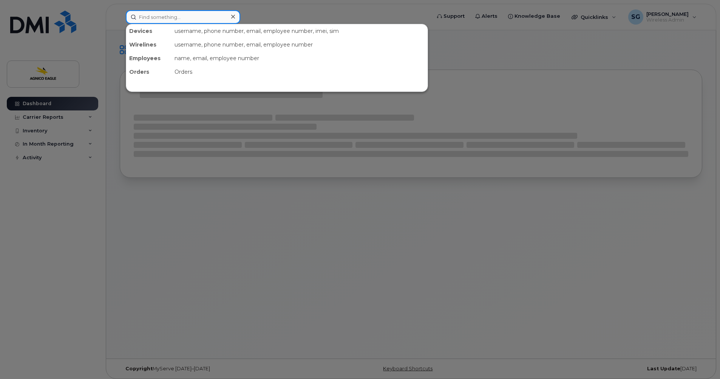  Describe the element at coordinates (149, 31) in the screenshot. I see `div: Devices` at that location.